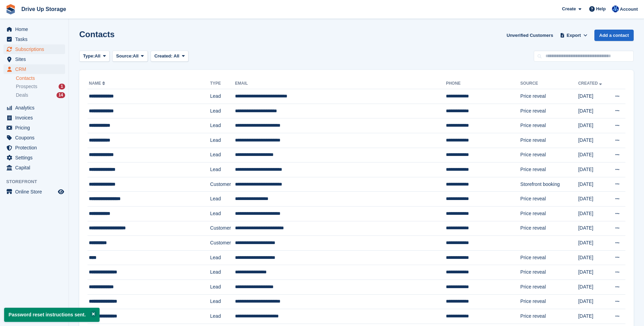 The image size is (644, 326). I want to click on th: Type, so click(222, 84).